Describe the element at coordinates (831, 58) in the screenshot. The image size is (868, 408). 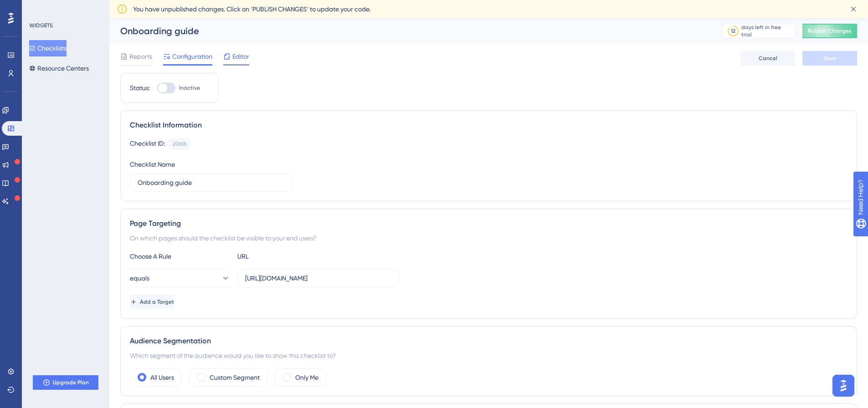
I see `span: Save` at that location.